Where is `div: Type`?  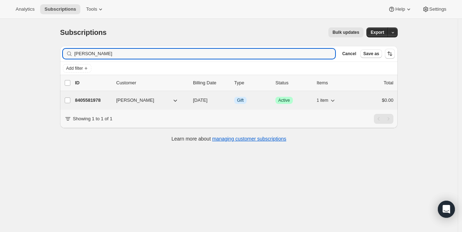 div: Type is located at coordinates (252, 83).